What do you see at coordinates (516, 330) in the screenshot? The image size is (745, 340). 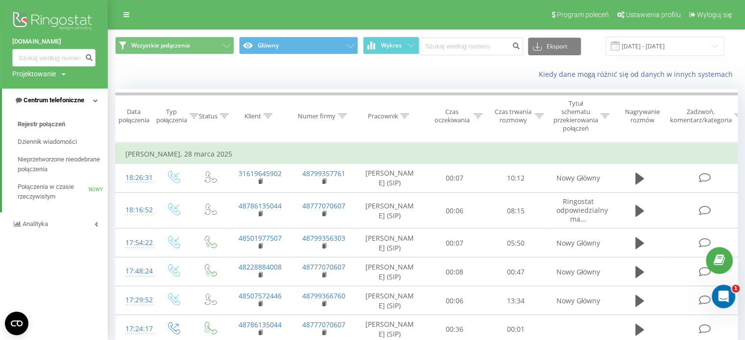 I see `font: 00:01` at bounding box center [516, 330].